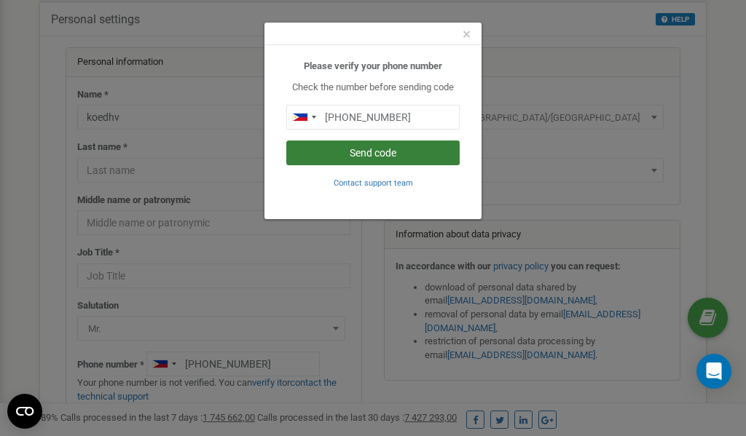 The height and width of the screenshot is (436, 746). Describe the element at coordinates (25, 412) in the screenshot. I see `button: Open CMP widget` at that location.